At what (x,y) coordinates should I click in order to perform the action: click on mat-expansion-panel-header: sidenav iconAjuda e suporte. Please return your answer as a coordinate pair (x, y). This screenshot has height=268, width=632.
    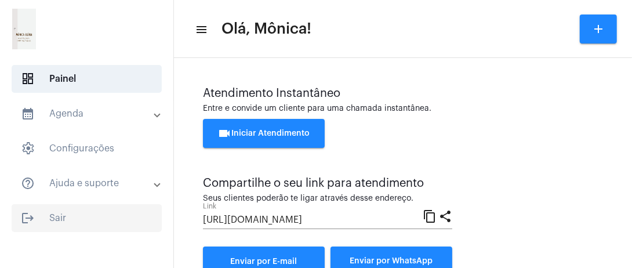
    Looking at the image, I should click on (90, 183).